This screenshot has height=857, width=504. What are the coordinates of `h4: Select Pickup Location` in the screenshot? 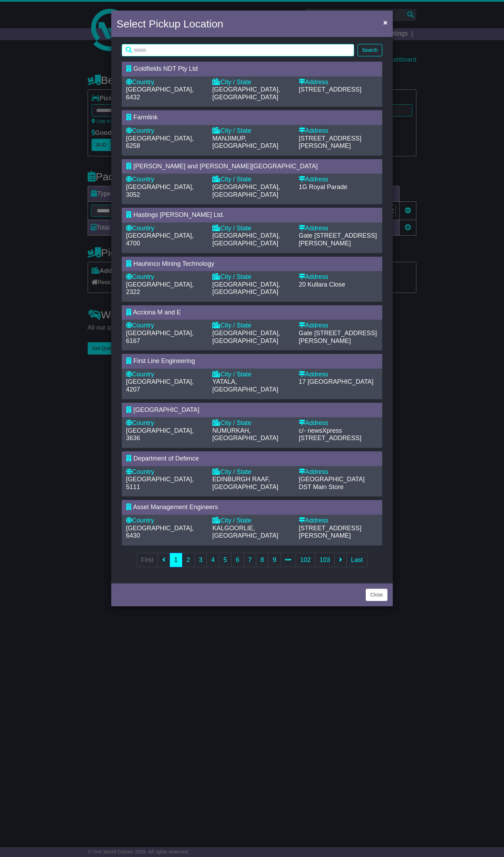 It's located at (170, 24).